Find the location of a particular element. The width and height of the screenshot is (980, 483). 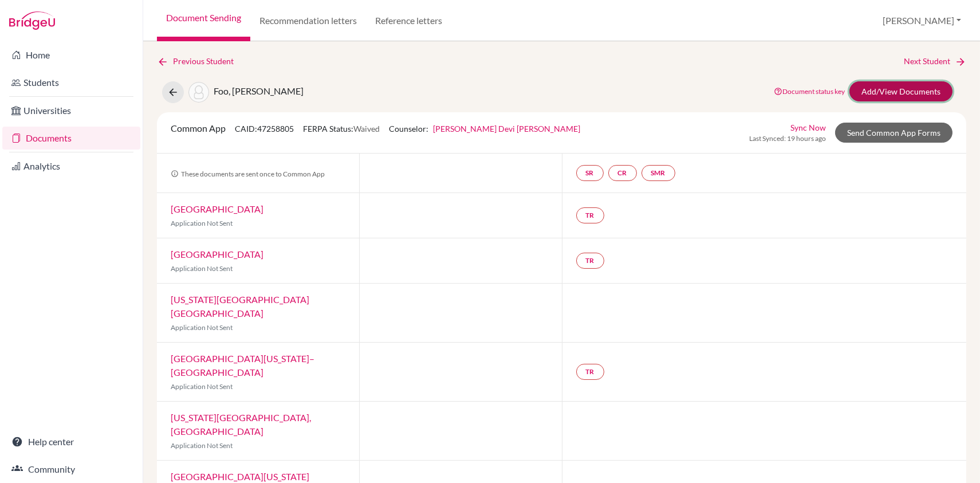

a: Document status key is located at coordinates (809, 91).